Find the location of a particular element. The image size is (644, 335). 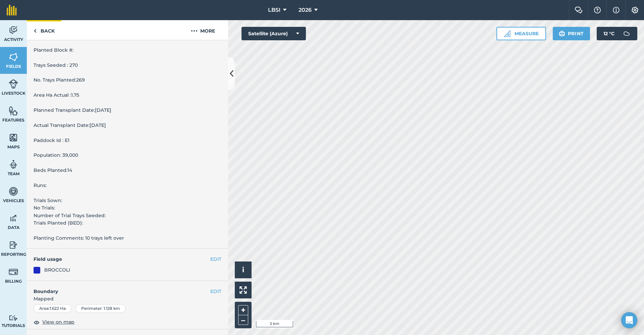

img: A cog icon is located at coordinates (635, 10).